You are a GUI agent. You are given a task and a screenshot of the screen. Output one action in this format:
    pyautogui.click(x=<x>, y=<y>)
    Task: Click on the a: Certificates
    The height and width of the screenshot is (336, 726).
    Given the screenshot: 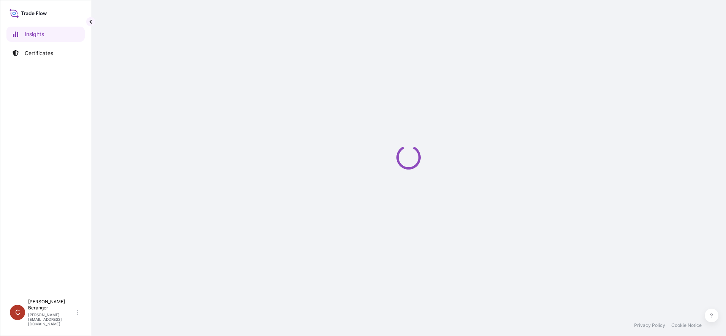 What is the action you would take?
    pyautogui.click(x=46, y=53)
    